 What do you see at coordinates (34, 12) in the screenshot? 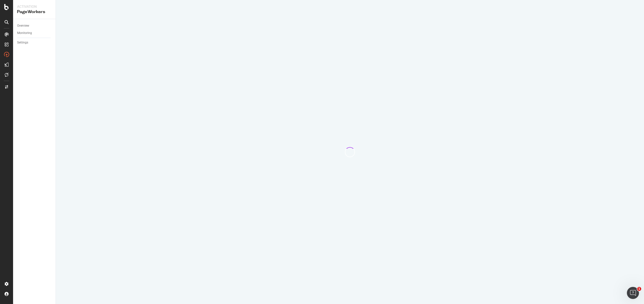
I see `div: PageWorkers` at bounding box center [34, 12].